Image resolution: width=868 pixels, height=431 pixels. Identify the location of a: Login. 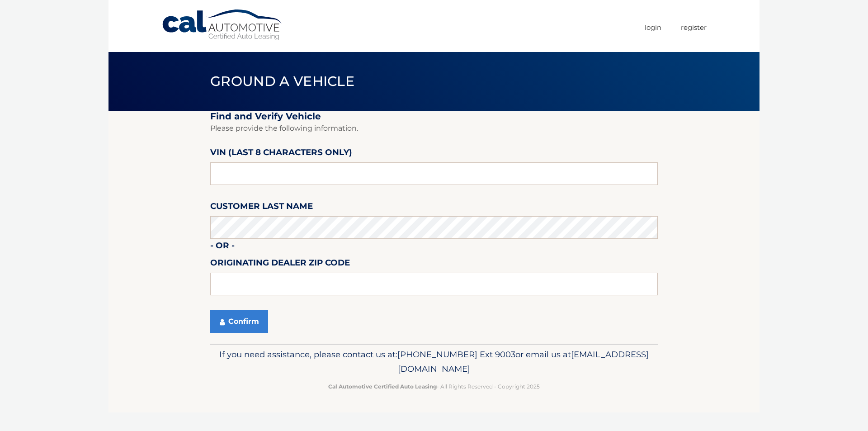
(652, 27).